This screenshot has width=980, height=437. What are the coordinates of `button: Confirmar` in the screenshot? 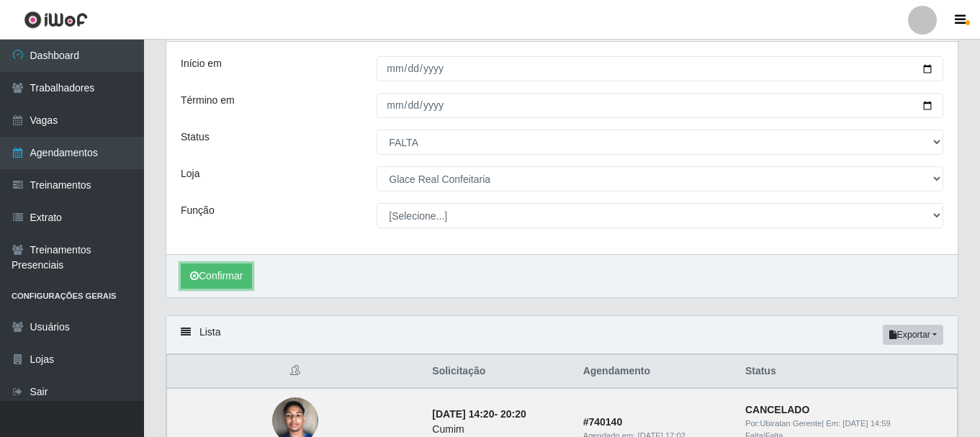 It's located at (216, 276).